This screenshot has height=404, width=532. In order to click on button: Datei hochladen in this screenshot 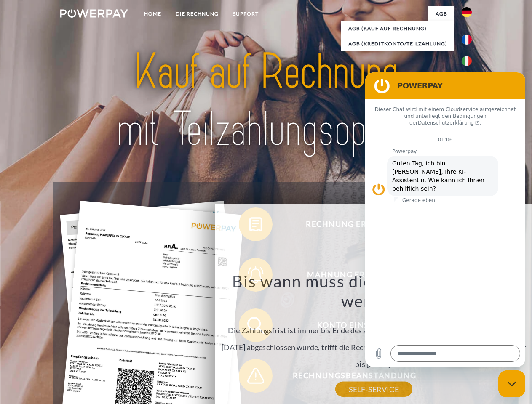, I will do `click(14, 281)`.